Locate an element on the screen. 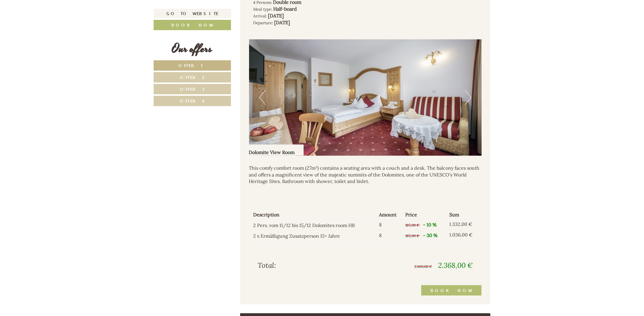 The width and height of the screenshot is (644, 316). th: Amount is located at coordinates (390, 215).